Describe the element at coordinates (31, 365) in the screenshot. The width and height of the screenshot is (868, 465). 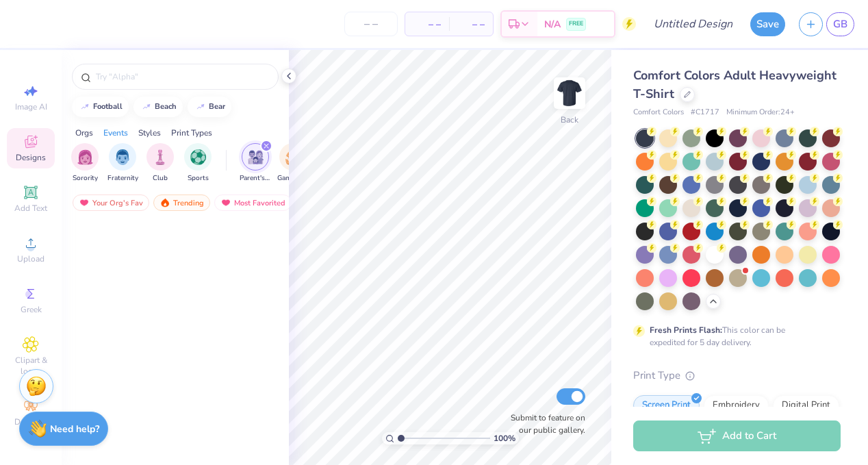
I see `span: Clipart & logos` at that location.